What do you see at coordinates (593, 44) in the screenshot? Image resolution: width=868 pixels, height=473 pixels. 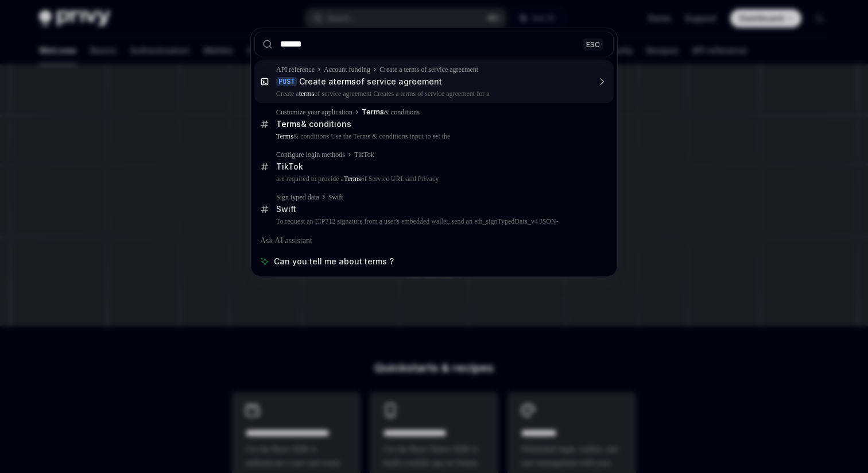 I see `div: ESC` at bounding box center [593, 44].